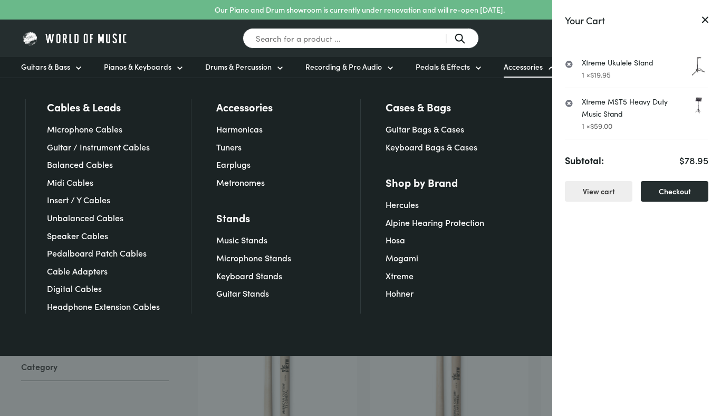 The image size is (721, 416). Describe the element at coordinates (698, 66) in the screenshot. I see `img: Xtreme TV9640 Ukulele Stand` at that location.